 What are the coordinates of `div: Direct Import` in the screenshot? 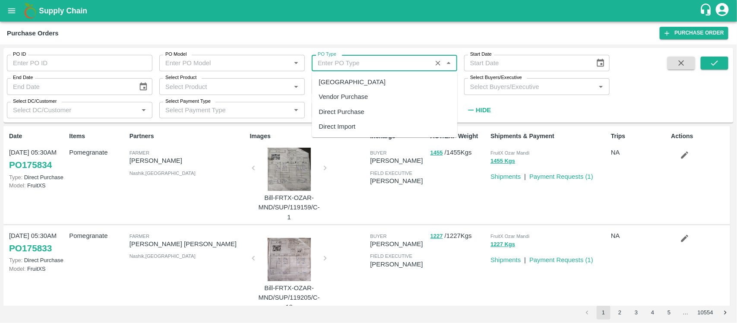 It's located at (337, 126).